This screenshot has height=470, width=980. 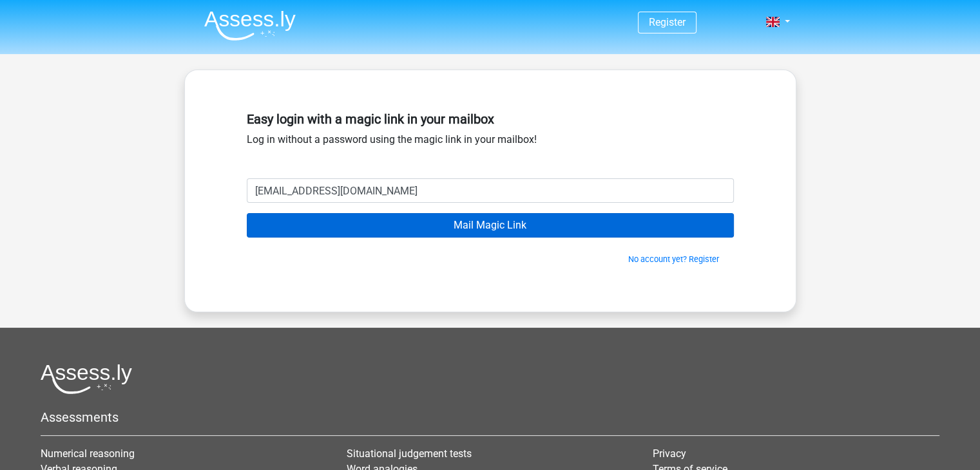 What do you see at coordinates (489, 417) in the screenshot?
I see `h5: Assessments` at bounding box center [489, 417].